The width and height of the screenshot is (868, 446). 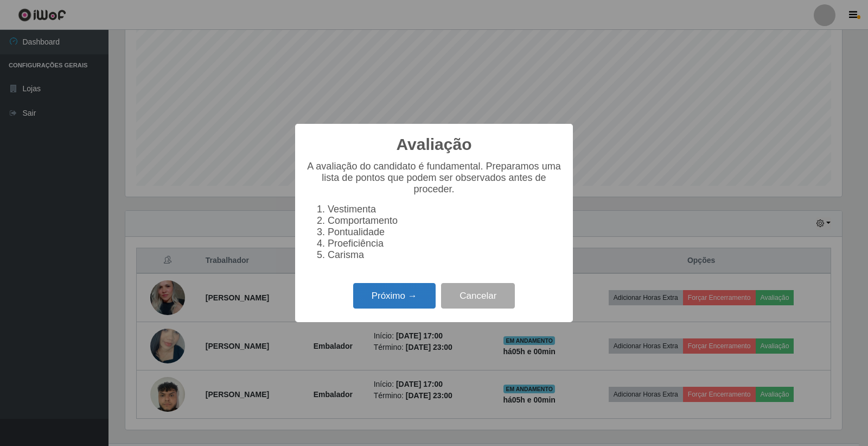 I want to click on li: Pontualidade, so click(x=445, y=232).